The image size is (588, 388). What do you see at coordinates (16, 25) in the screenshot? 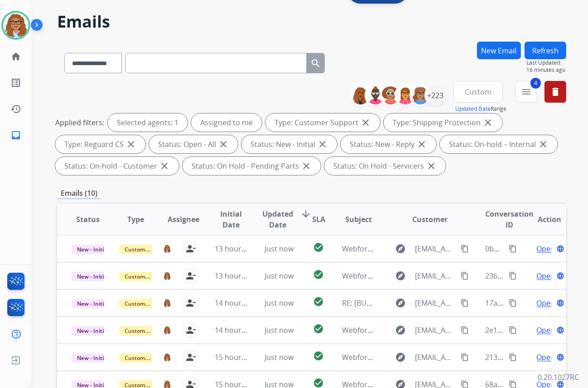
I see `img: avatar` at bounding box center [16, 25].